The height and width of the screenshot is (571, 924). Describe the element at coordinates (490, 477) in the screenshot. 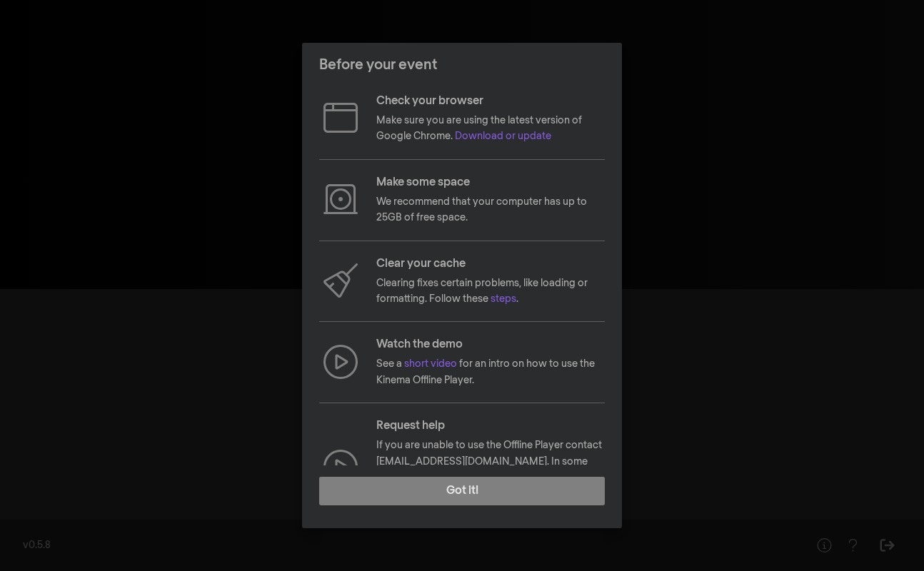

I see `p: If you are unable to use the Offline Player contact . In some cases, a backup link to stream the ...` at that location.